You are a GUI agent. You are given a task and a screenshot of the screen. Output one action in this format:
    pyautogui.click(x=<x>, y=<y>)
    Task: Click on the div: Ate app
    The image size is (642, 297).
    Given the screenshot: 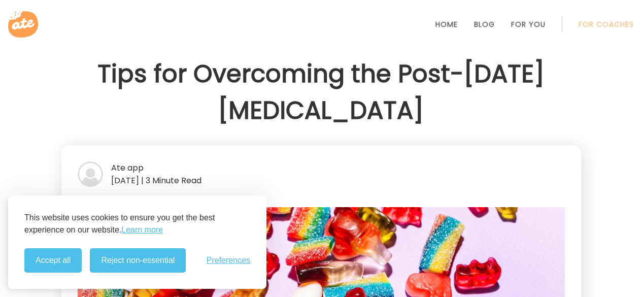 What is the action you would take?
    pyautogui.click(x=321, y=167)
    